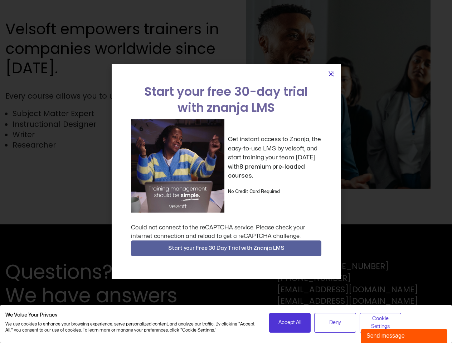 The image size is (452, 343). I want to click on p: We use cookies to enhance your browsing experience, serve personalized content, and analyze our t..., so click(132, 328).